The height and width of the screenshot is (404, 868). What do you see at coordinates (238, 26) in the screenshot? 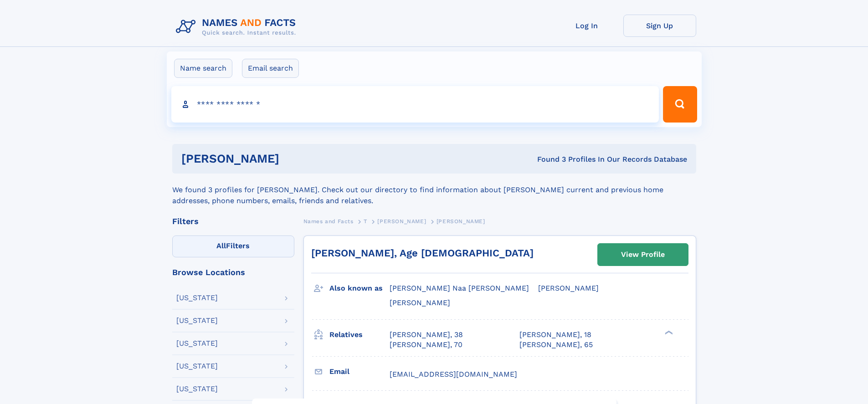
I see `img: Logo Names and Facts` at bounding box center [238, 26].